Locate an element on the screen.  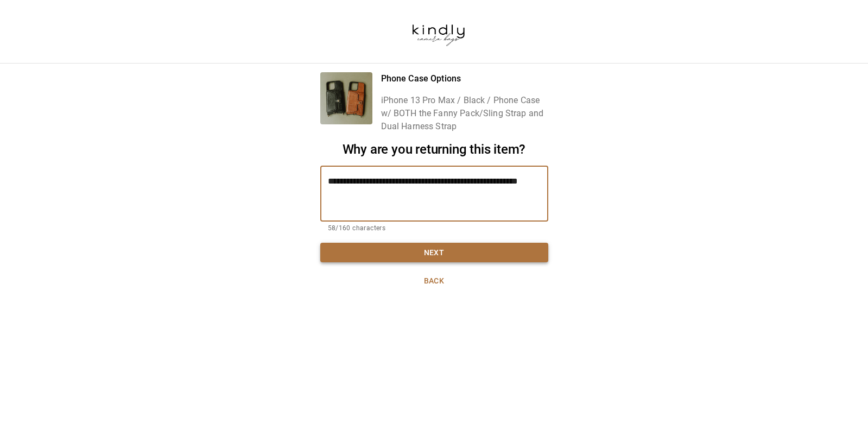
img: kindlycamerabags.myshopify.com-b37650f6-6cf4-42a0-a808-989f93ebecdf is located at coordinates (438, 31).